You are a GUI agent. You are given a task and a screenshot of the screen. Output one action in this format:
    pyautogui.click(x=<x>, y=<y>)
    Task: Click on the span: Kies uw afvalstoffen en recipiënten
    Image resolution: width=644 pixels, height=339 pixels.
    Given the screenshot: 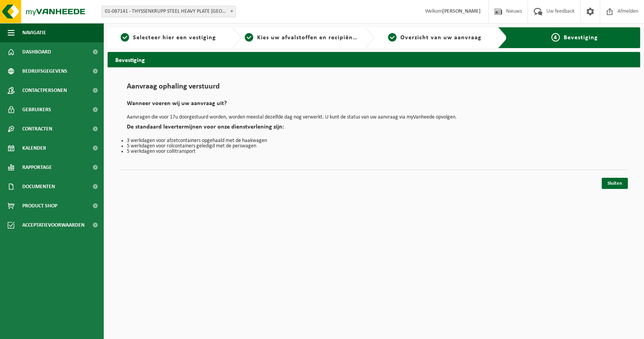 What is the action you would take?
    pyautogui.click(x=310, y=38)
    